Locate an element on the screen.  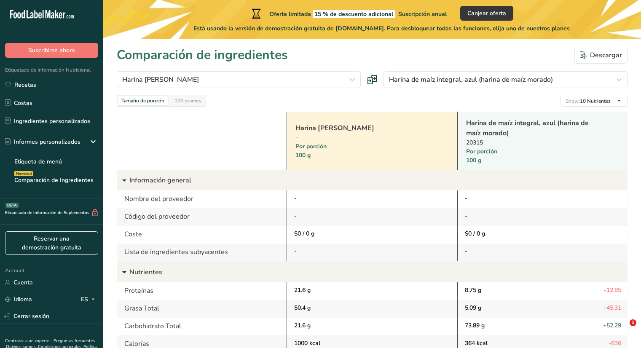
div: Nutrientes is located at coordinates (372, 272).